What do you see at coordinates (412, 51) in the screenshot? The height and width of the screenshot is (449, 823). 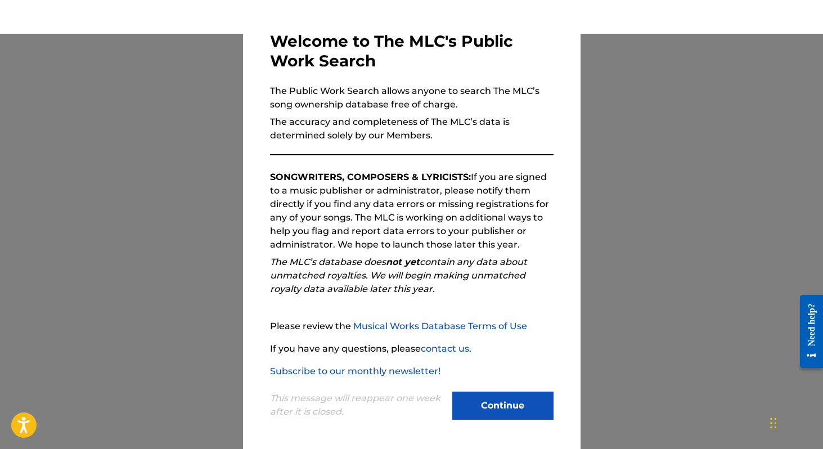 I see `h3: Welcome to The MLC's Public Work Search` at bounding box center [412, 51].